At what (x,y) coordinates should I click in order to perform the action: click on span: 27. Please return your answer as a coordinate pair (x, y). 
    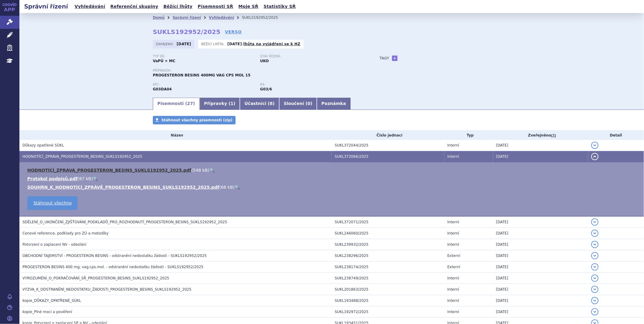
    Looking at the image, I should click on (190, 103).